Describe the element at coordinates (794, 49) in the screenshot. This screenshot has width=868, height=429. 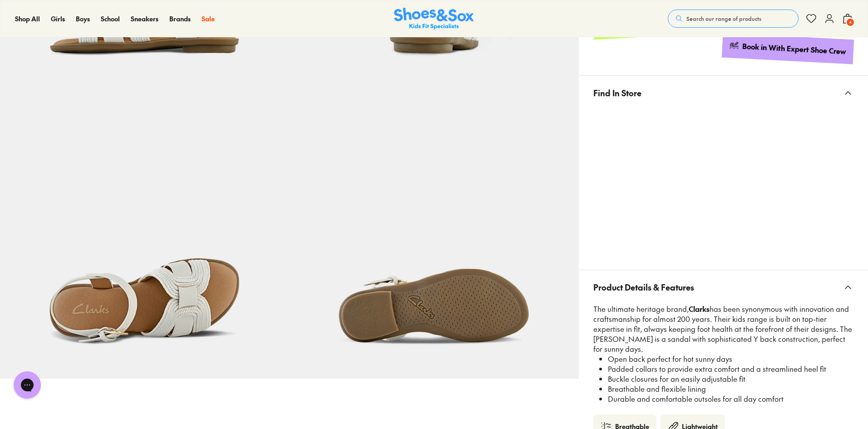
I see `div: Book in With Expert Shoe Crew` at that location.